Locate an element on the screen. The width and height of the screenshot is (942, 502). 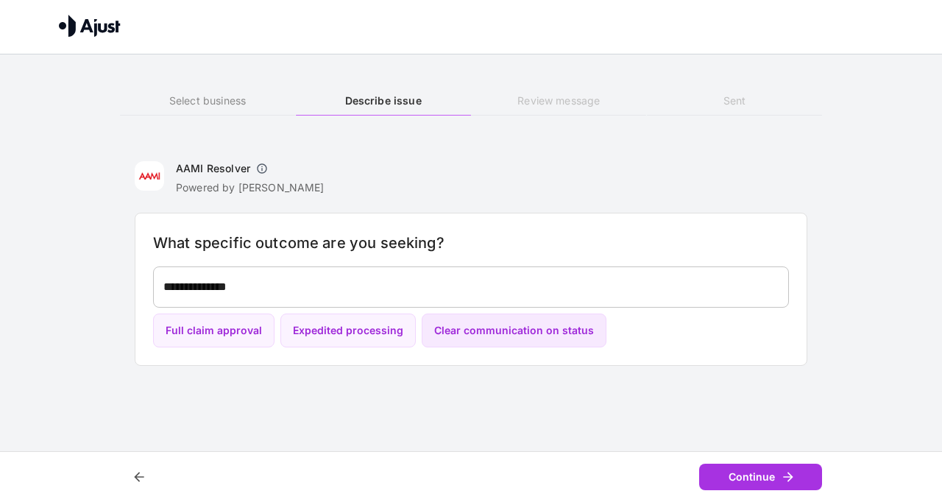
h6: What specific outcome are you seeking? is located at coordinates (471, 243).